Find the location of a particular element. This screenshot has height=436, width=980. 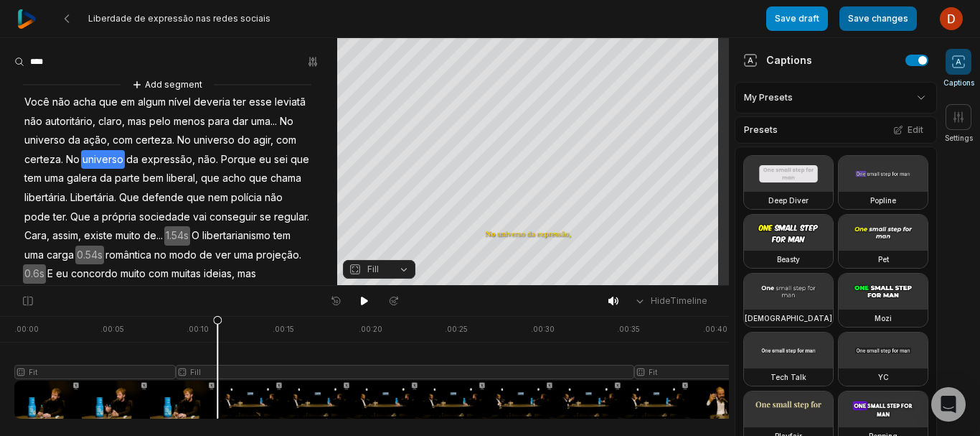

div: My Presets is located at coordinates (836, 97).